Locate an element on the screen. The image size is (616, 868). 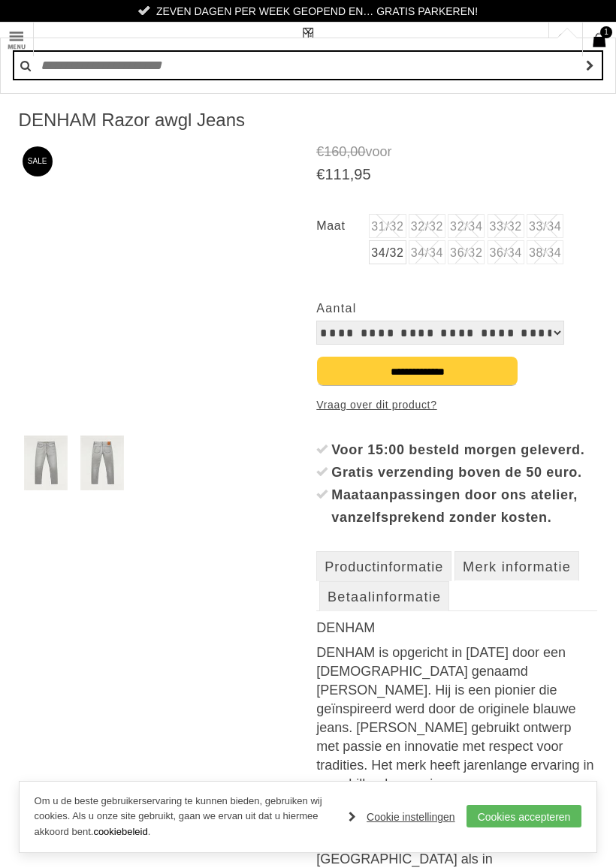
span: 1 is located at coordinates (606, 32).